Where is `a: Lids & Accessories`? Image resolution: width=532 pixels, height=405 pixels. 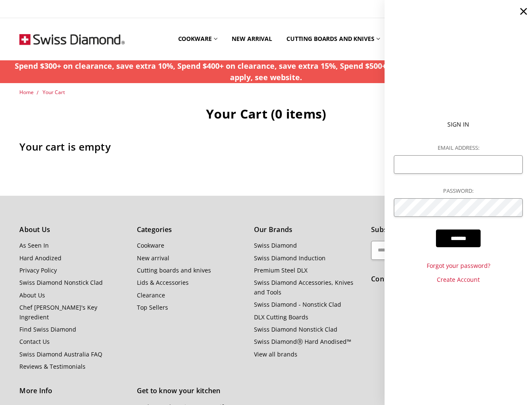 a: Lids & Accessories is located at coordinates (163, 282).